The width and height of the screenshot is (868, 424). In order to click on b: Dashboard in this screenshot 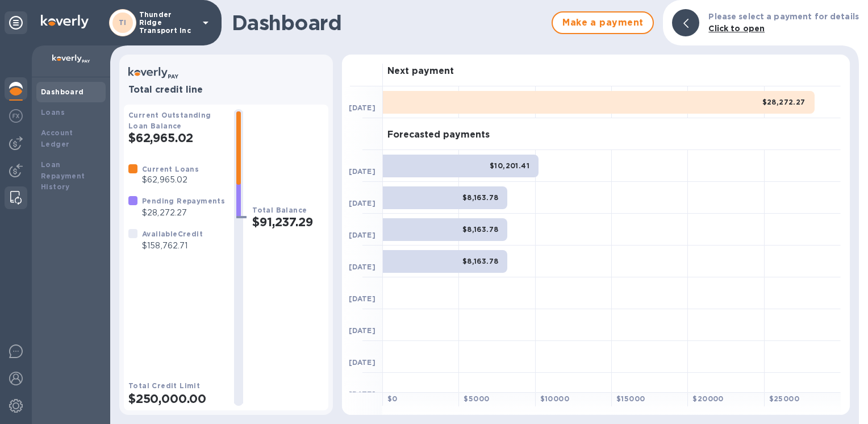, I will do `click(62, 91)`.